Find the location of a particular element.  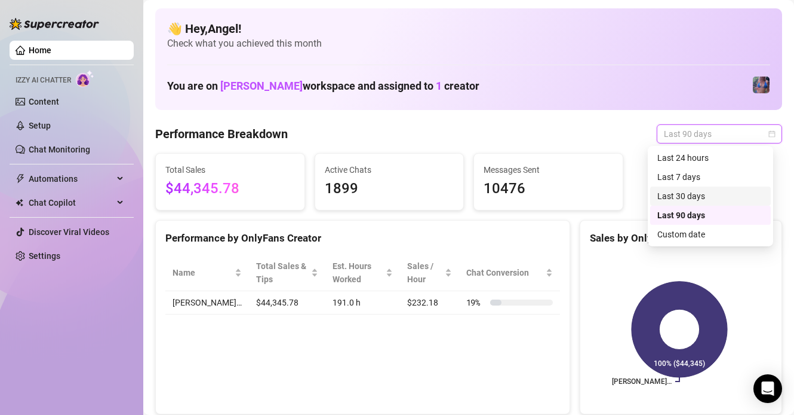

div: Sales by OnlyFans Creator is located at coordinates (681, 238).